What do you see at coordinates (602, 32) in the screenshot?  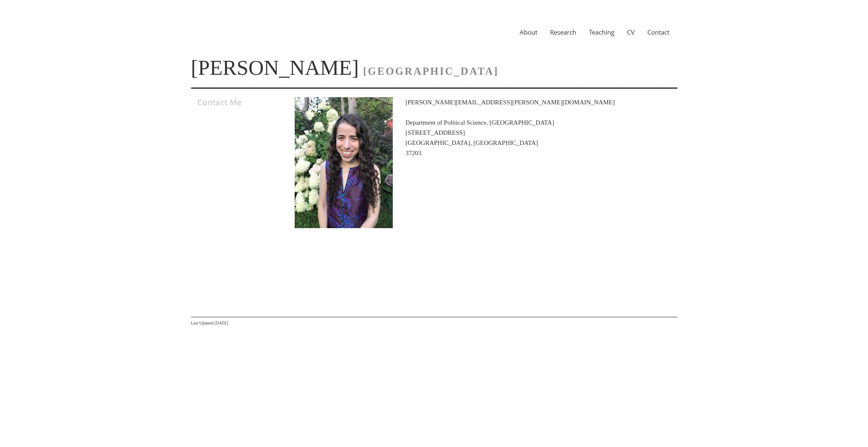 I see `a: Teaching` at bounding box center [602, 32].